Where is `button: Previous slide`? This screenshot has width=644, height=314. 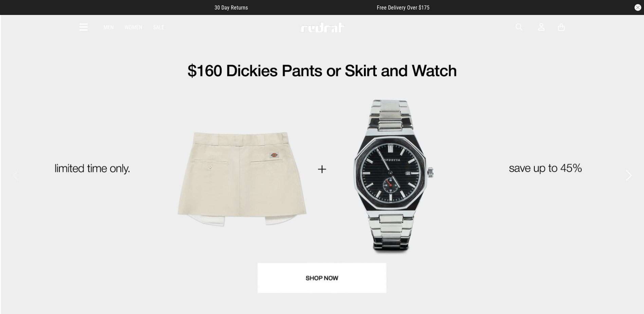 button: Previous slide is located at coordinates (15, 175).